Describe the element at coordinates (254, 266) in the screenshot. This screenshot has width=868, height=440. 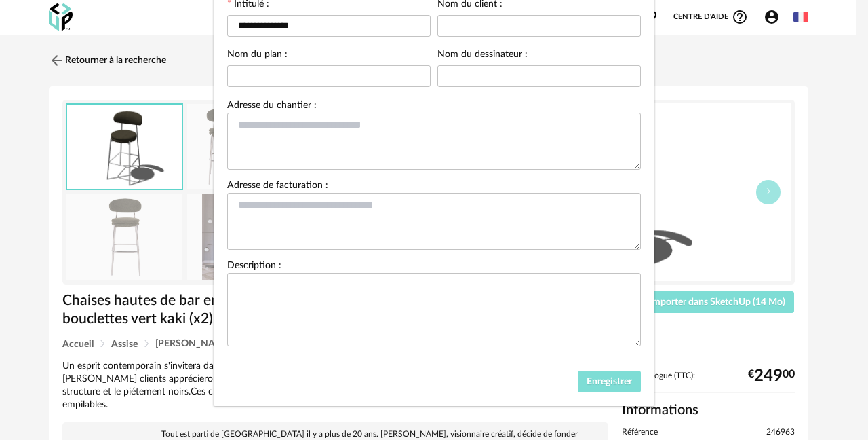
I see `label: Description :` at that location.